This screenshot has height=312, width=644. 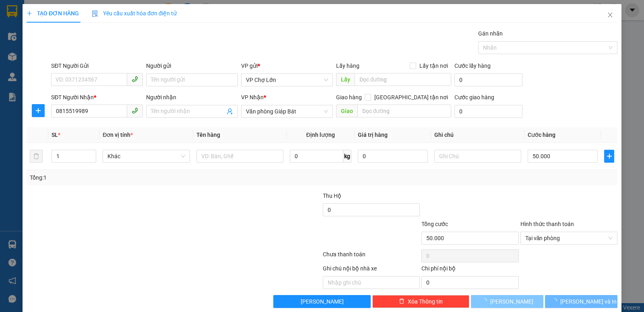 I want to click on span: delete, so click(x=402, y=301).